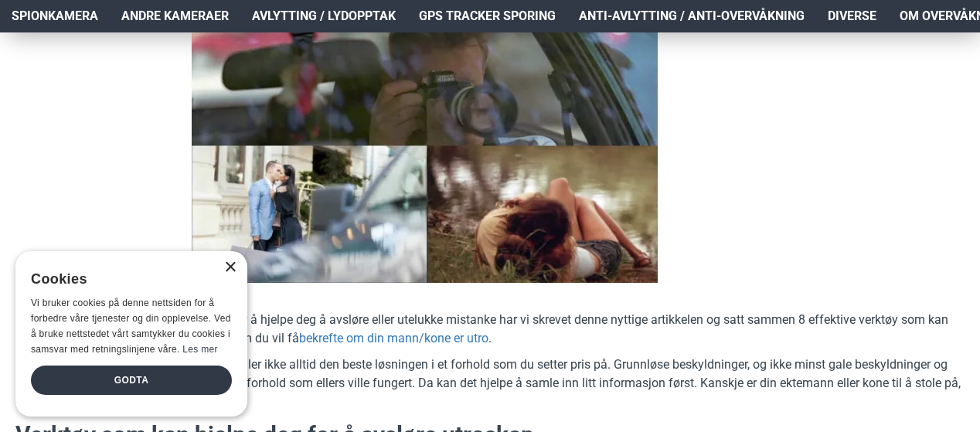 The height and width of the screenshot is (432, 980). I want to click on div: Godta, so click(132, 381).